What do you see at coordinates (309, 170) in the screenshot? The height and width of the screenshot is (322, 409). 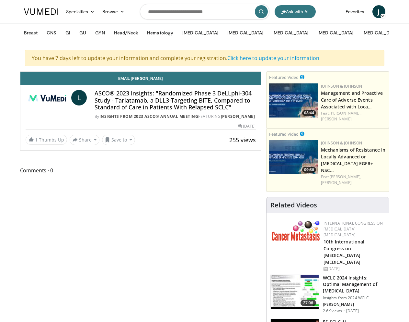 I see `span: 09:36` at bounding box center [309, 170].